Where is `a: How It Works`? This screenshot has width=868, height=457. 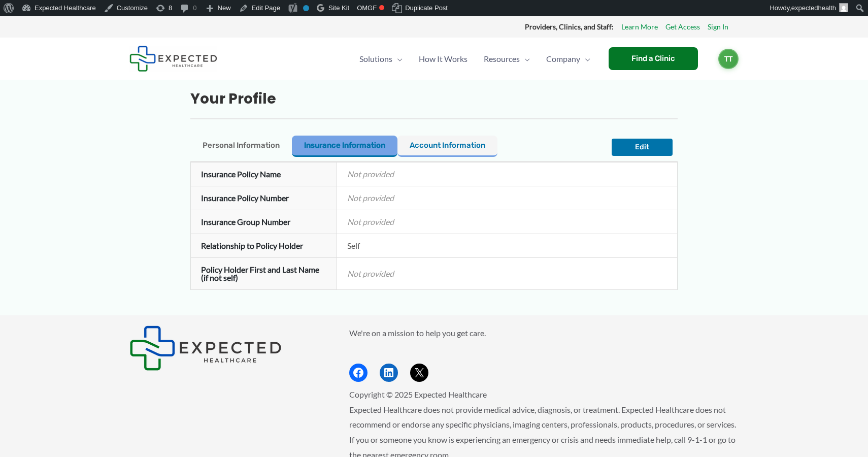 a: How It Works is located at coordinates (443, 59).